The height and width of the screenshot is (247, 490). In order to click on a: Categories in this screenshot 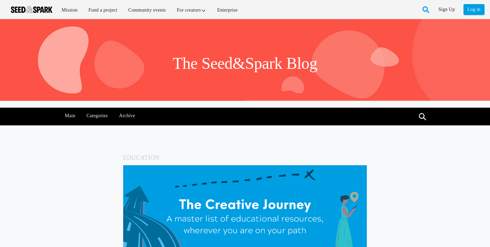, I will do `click(97, 116)`.